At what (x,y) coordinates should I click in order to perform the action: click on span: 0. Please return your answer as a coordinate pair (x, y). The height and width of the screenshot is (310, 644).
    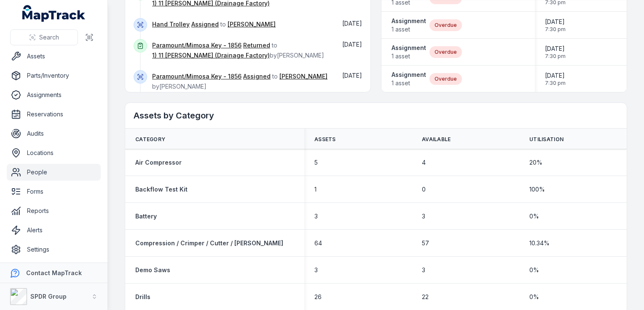
    Looking at the image, I should click on (423, 190).